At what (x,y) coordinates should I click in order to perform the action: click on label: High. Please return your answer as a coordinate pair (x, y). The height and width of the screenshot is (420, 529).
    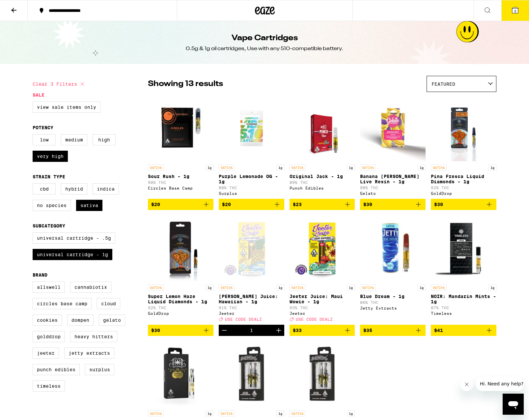
    Looking at the image, I should click on (104, 140).